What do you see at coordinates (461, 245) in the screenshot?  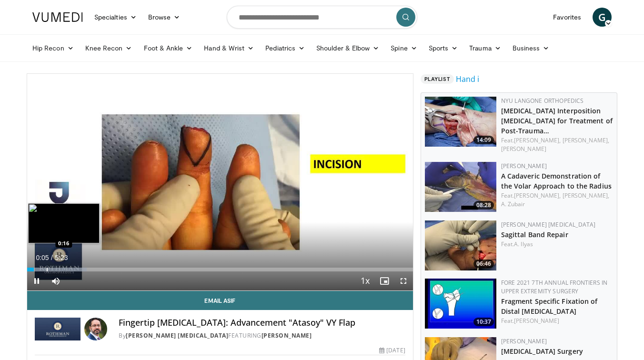 I see `a: 06:46` at bounding box center [461, 245].